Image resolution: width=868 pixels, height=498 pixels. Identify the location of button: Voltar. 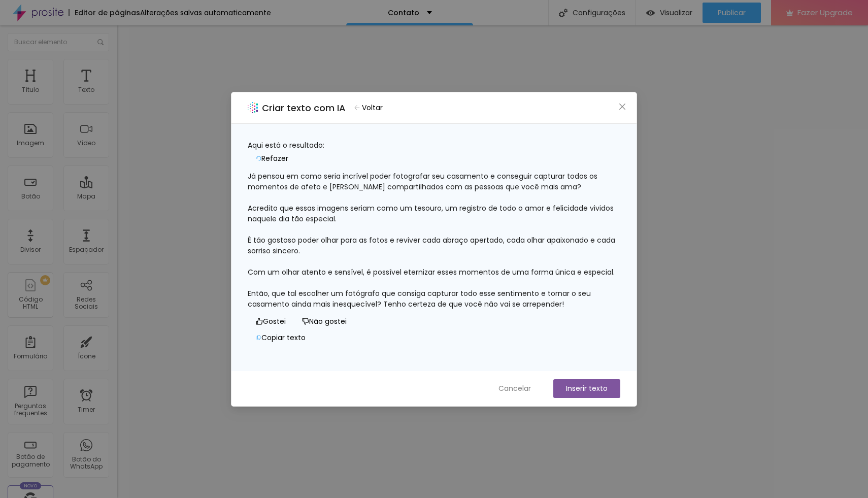
(368, 108).